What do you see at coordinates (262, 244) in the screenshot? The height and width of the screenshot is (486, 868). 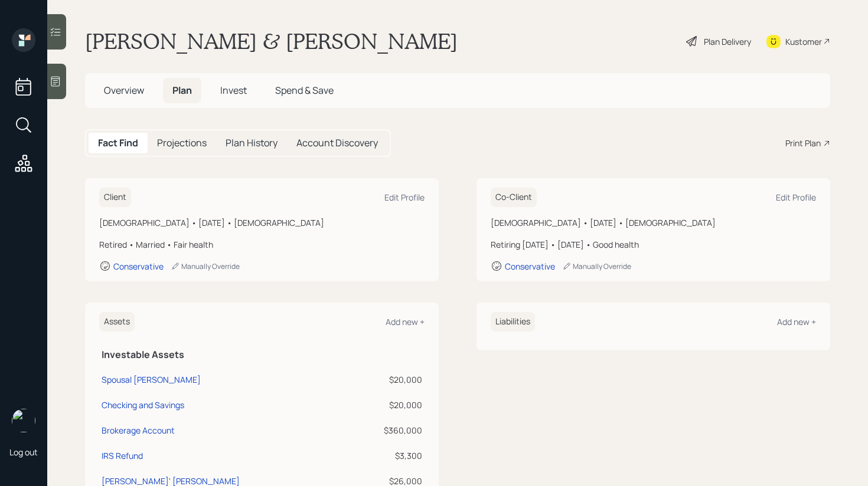 I see `div: Retired • Married • Fair health` at bounding box center [262, 244].